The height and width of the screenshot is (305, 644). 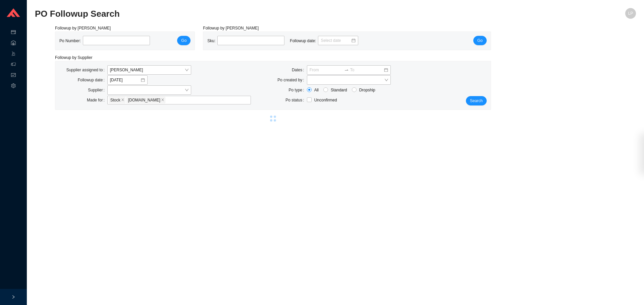 I want to click on span: Followup by Supplier, so click(x=74, y=58).